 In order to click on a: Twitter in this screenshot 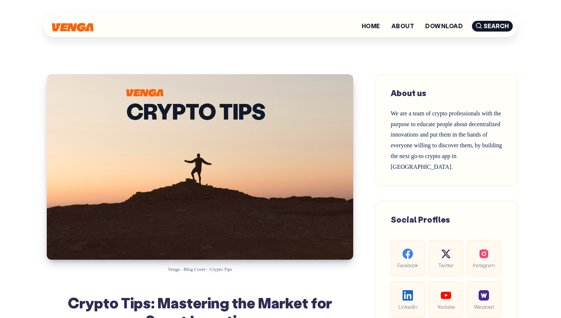, I will do `click(446, 258)`.